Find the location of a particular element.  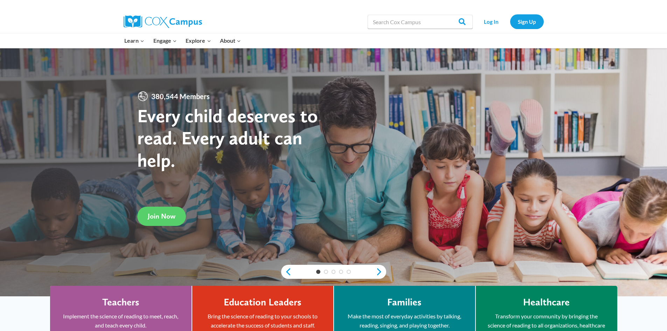

a: Join Now is located at coordinates (161, 216).